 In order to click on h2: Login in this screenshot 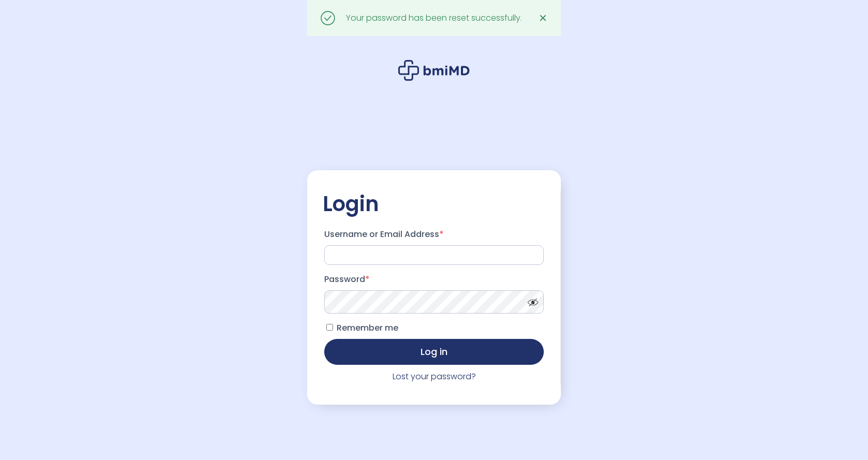, I will do `click(434, 204)`.